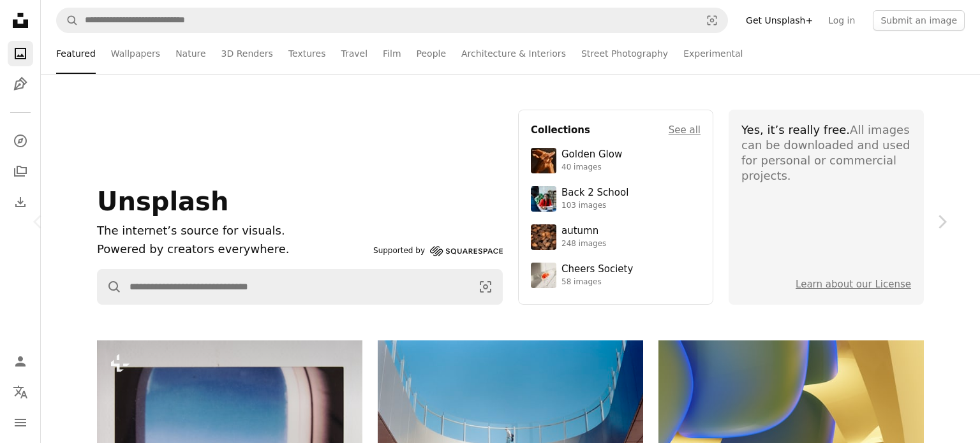 Image resolution: width=980 pixels, height=443 pixels. What do you see at coordinates (513, 54) in the screenshot?
I see `a: Architecture & Interiors` at bounding box center [513, 54].